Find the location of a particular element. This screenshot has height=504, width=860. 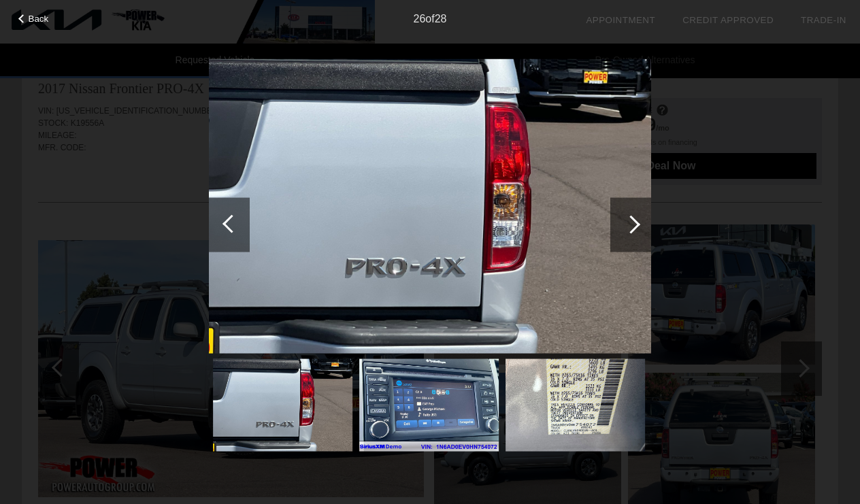

a: Appointment is located at coordinates (621, 20).